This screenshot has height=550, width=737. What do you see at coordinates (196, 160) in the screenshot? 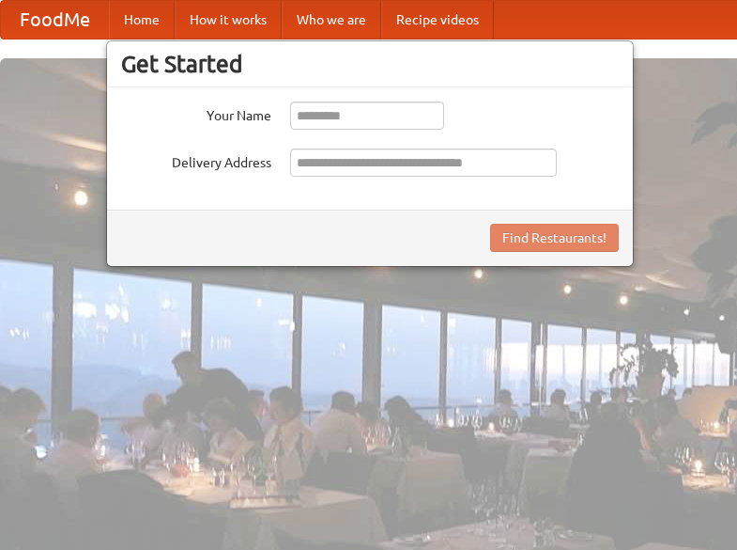
I see `label: Delivery Address` at bounding box center [196, 160].